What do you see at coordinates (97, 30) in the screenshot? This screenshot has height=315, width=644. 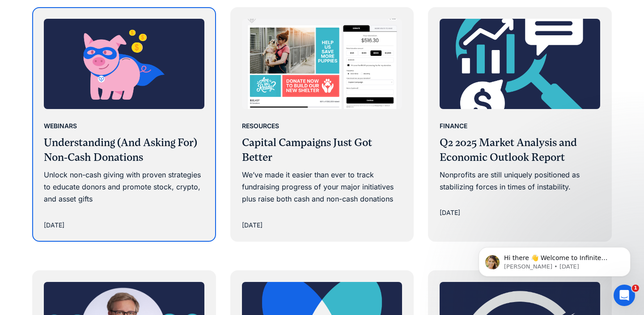 I see `p: Hi there 👋 Welcome to Infinite Giving. If you have any questions, just reply to this message. [GE...` at bounding box center [97, 30].